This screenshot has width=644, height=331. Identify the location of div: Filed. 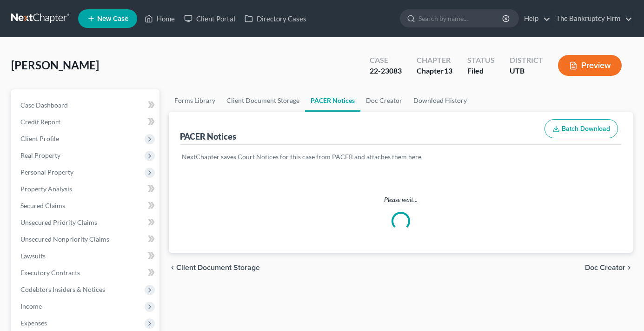
(481, 71).